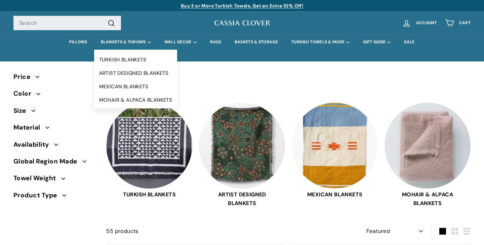 Image resolution: width=484 pixels, height=245 pixels. I want to click on button: Product Type, so click(54, 197).